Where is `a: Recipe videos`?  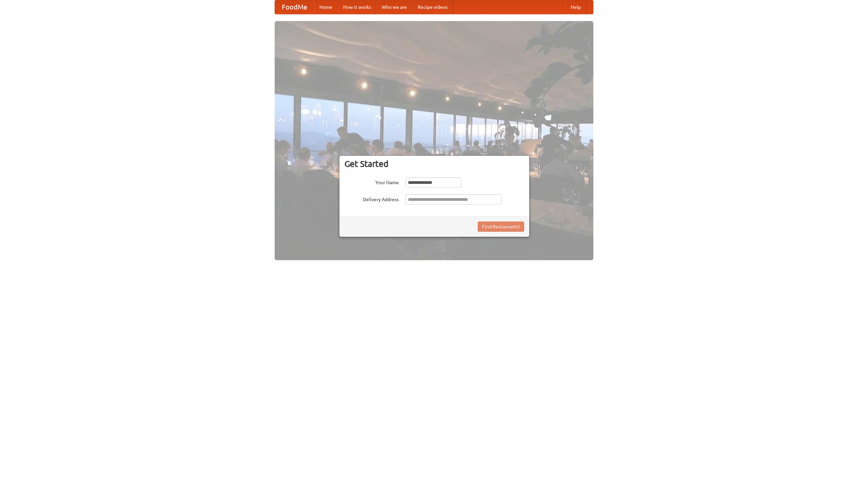
a: Recipe videos is located at coordinates (432, 7).